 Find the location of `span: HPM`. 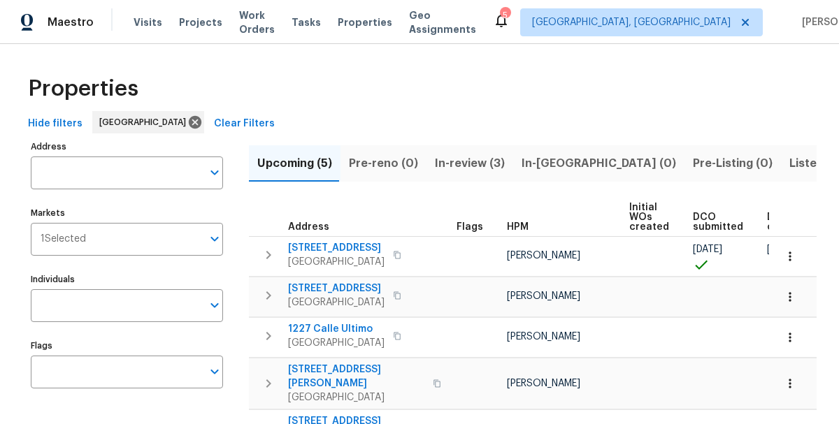

span: HPM is located at coordinates (517, 227).